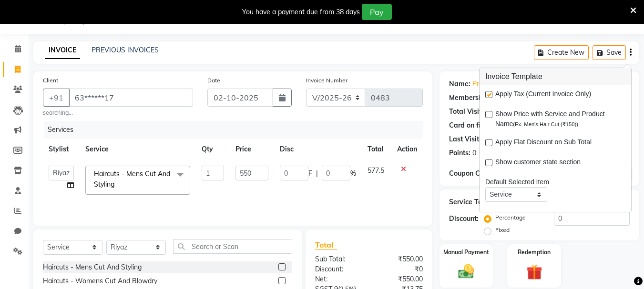 This screenshot has height=289, width=644. Describe the element at coordinates (479, 173) in the screenshot. I see `div: Coupon Code` at that location.